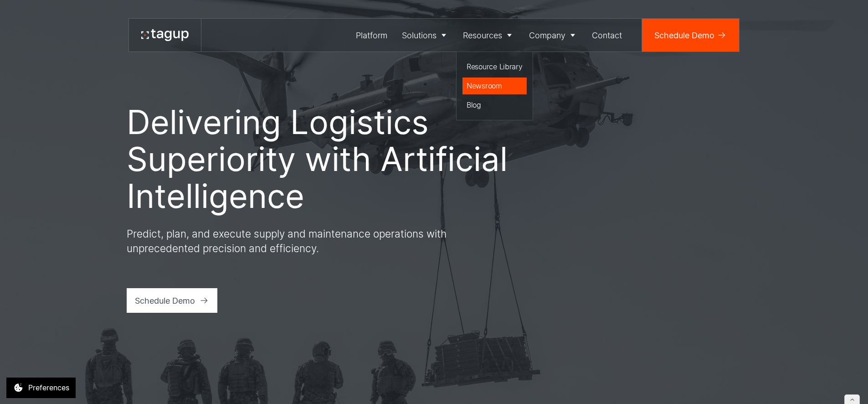 The height and width of the screenshot is (404, 868). I want to click on a: Solutions, so click(425, 35).